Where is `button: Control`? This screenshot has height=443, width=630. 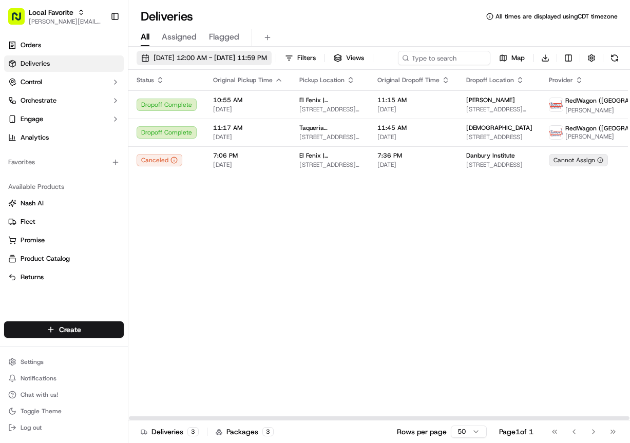
button: Control is located at coordinates (64, 82).